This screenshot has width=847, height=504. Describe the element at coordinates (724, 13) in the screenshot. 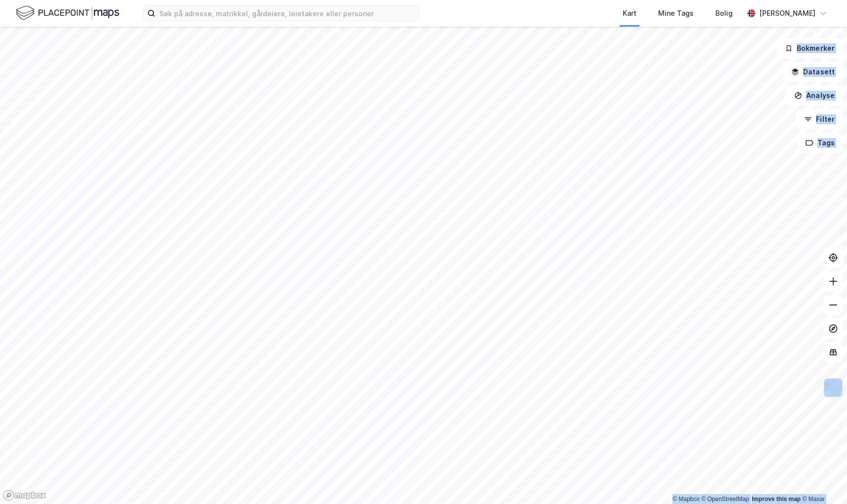

I see `div: Bolig` at that location.